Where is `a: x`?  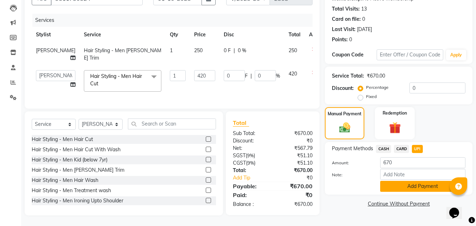 a: x is located at coordinates (100, 84).